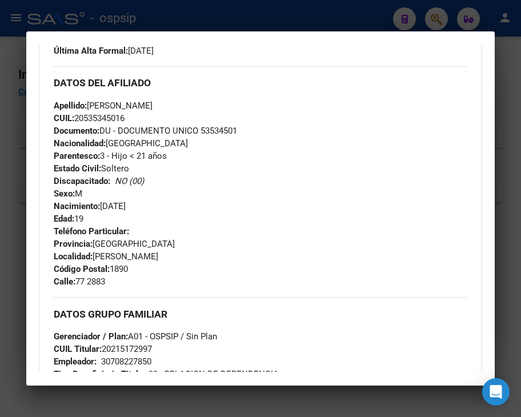  What do you see at coordinates (166, 374) in the screenshot?
I see `span: 00 - RELACION DE DEPENDENCIA` at bounding box center [166, 374].